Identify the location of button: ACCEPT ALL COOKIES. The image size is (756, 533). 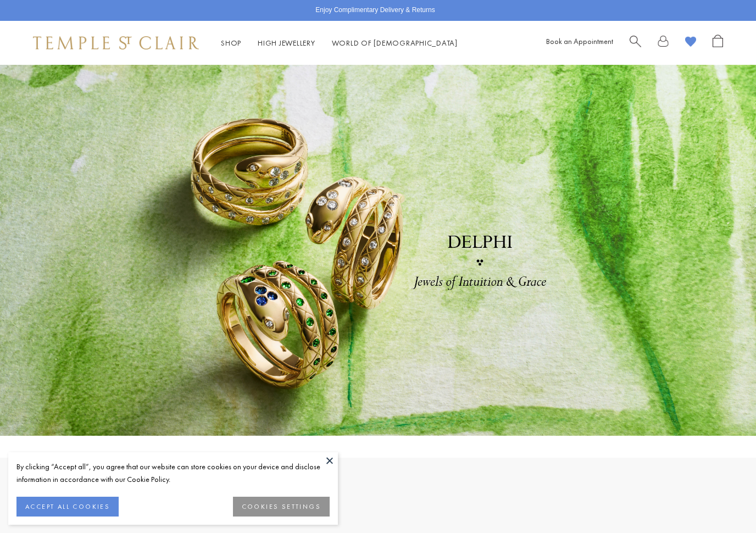
(68, 506).